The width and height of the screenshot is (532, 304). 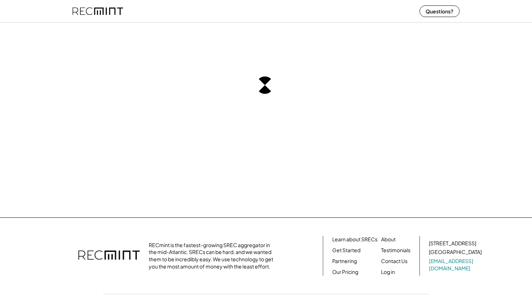 I want to click on img: recmint-logotype%403x.png, so click(x=109, y=256).